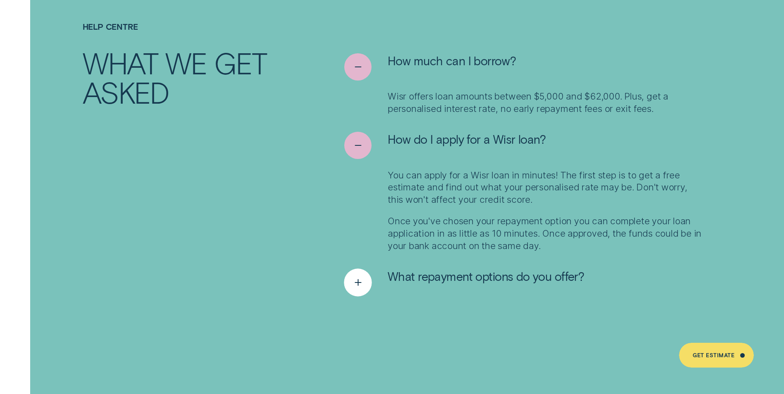  I want to click on p: Wisr offers loan amounts between $5,000 and $62,000. Plus, get a personalised interest rate, no e..., so click(544, 103).